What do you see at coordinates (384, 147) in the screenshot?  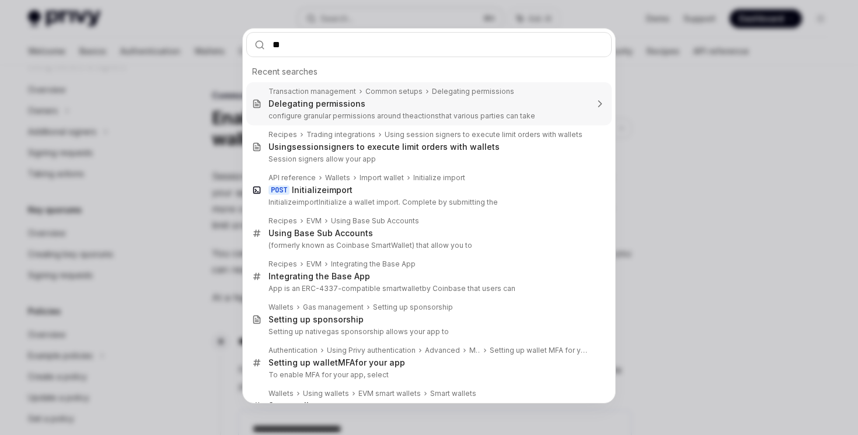 I see `div: Using signers to execute limit orders with wallets` at bounding box center [384, 147].